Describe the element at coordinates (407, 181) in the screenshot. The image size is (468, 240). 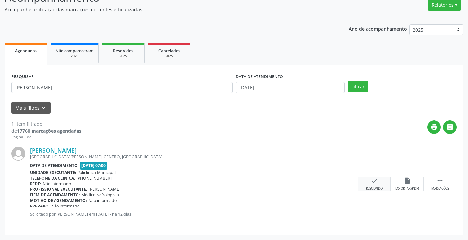
I see `i: insert_drive_file` at that location.